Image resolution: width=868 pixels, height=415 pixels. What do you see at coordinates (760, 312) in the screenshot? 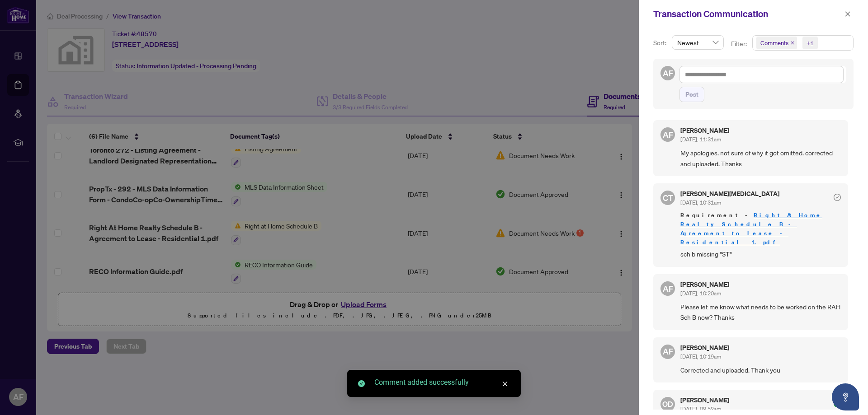
I see `span: Please let me know what needs to be worked on the RAH Sch B now? Thanks` at bounding box center [760, 312].